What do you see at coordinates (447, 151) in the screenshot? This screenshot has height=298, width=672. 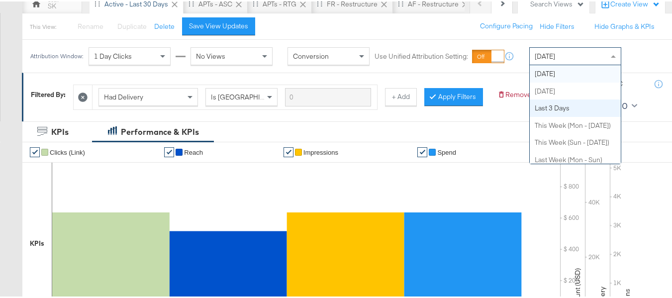 I see `span: Spend` at bounding box center [447, 151].